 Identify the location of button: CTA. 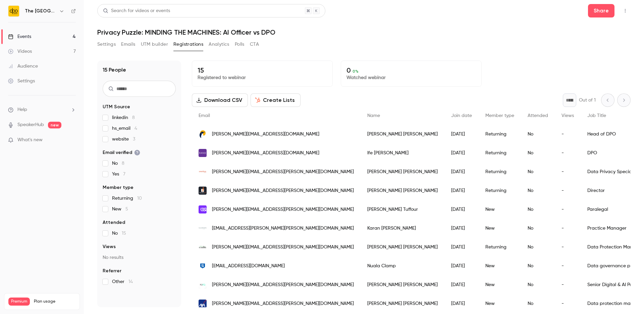
(254, 45).